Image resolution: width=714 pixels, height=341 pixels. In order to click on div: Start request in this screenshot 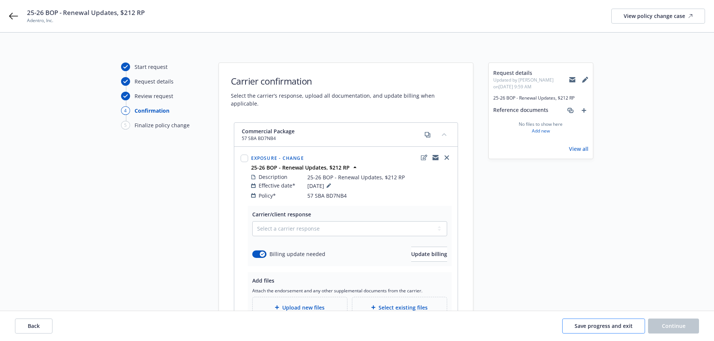, I will do `click(151, 67)`.